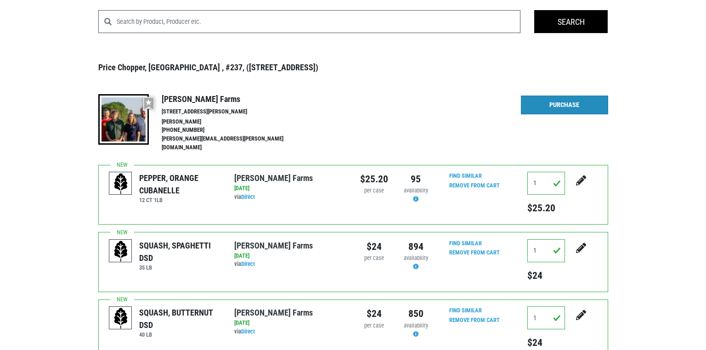  Describe the element at coordinates (180, 335) in the screenshot. I see `h6: 40 LB` at that location.